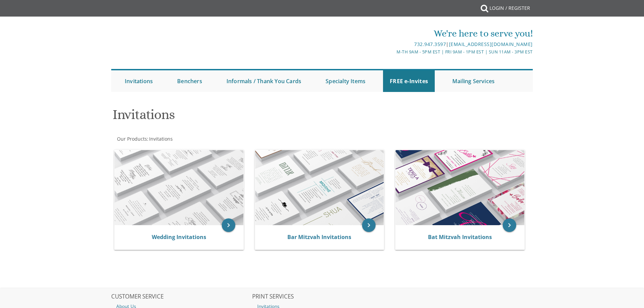  Describe the element at coordinates (179, 188) in the screenshot. I see `img: Wedding Invitations` at that location.